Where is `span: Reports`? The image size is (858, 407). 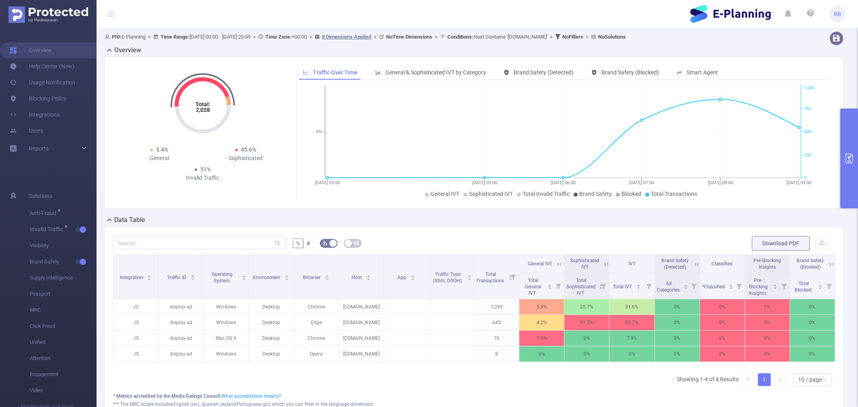 span: Reports is located at coordinates (39, 148).